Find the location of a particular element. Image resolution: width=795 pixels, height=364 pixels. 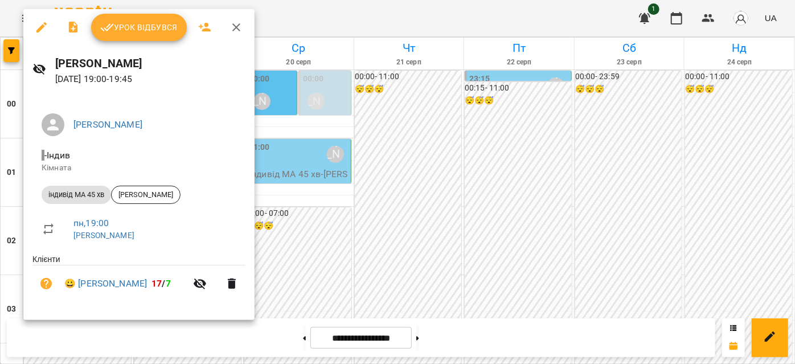

span: індивід МА 45 хв is located at coordinates (76, 195).